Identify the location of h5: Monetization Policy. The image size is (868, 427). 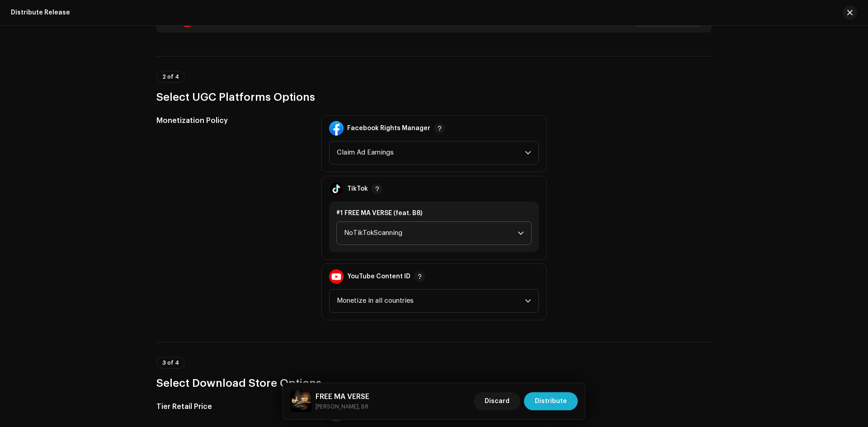
(231, 120).